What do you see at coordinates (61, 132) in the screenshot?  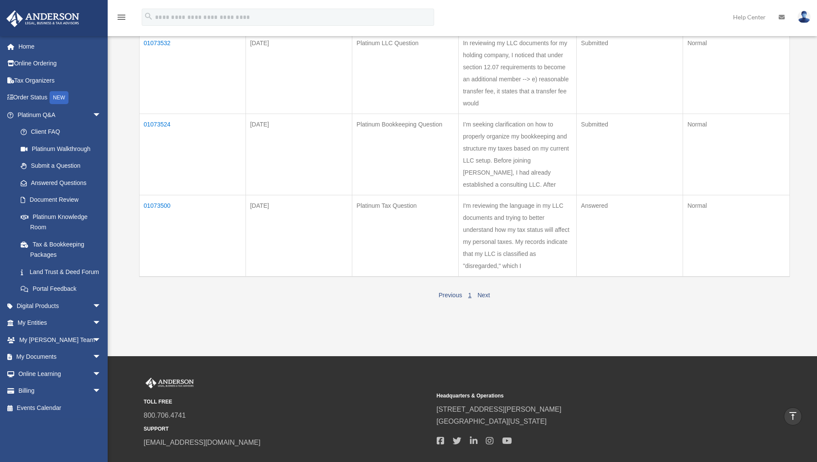 I see `a: Client FAQ` at bounding box center [61, 132].